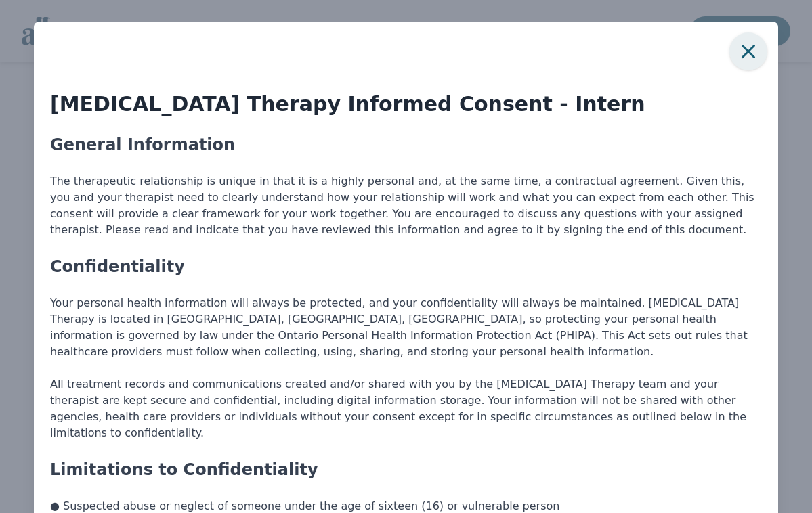  What do you see at coordinates (406, 267) in the screenshot?
I see `h5: Confidentiality` at bounding box center [406, 267].